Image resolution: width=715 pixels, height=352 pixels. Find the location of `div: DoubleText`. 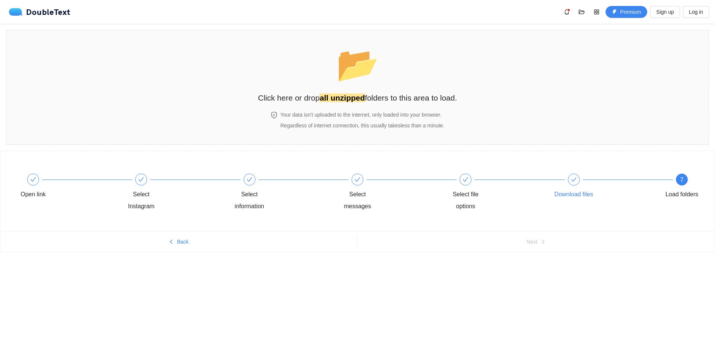

div: DoubleText is located at coordinates (39, 12).